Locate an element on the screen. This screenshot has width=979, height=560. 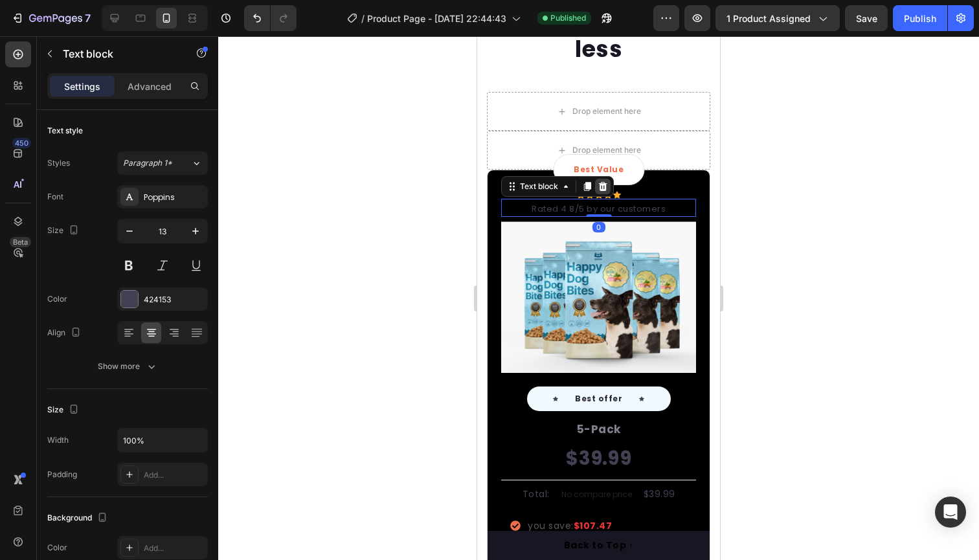
p: No compare price is located at coordinates (119, 458).